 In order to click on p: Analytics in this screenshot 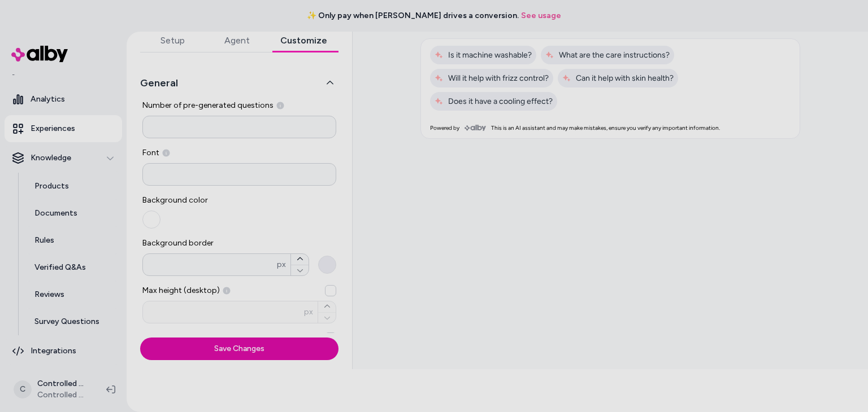, I will do `click(47, 99)`.